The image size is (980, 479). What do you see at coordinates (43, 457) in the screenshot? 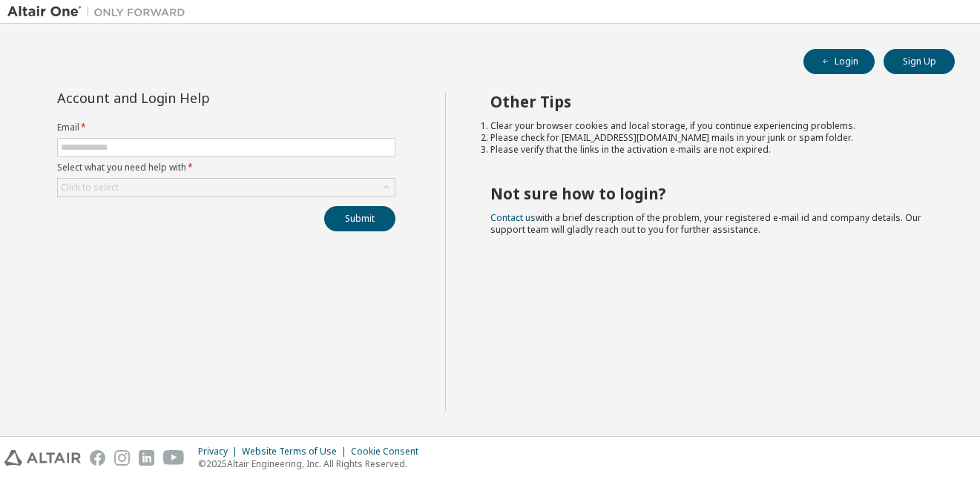
I see `img: altair_logo.svg` at bounding box center [43, 457].